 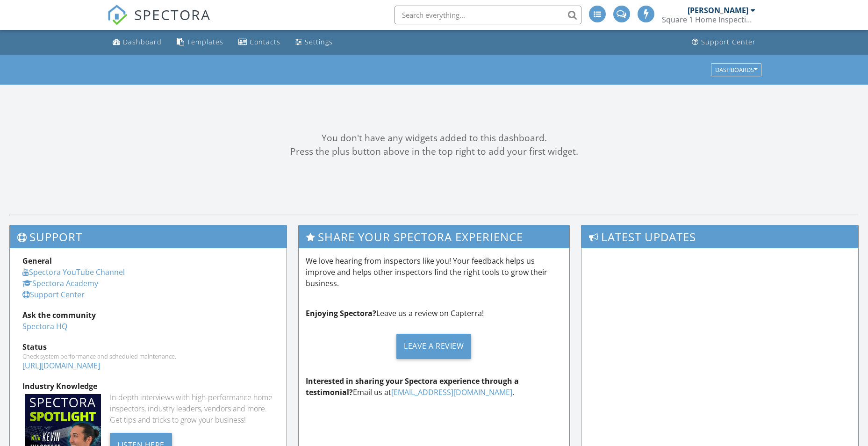 I want to click on span: SPECTORA, so click(x=173, y=14).